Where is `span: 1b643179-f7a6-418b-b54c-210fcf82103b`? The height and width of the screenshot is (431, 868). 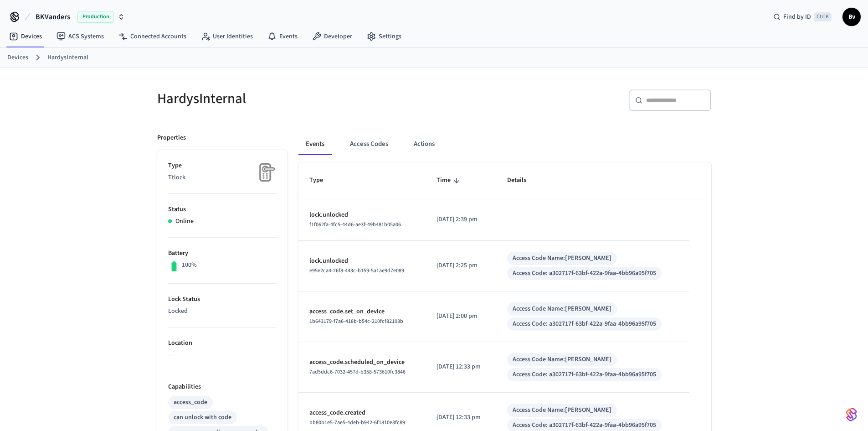
span: 1b643179-f7a6-418b-b54c-210fcf82103b is located at coordinates (356, 321).